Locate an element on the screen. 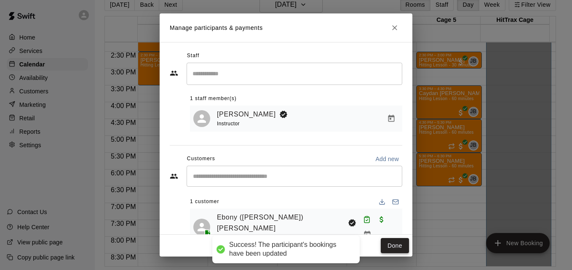  button: Add new is located at coordinates (387, 159).